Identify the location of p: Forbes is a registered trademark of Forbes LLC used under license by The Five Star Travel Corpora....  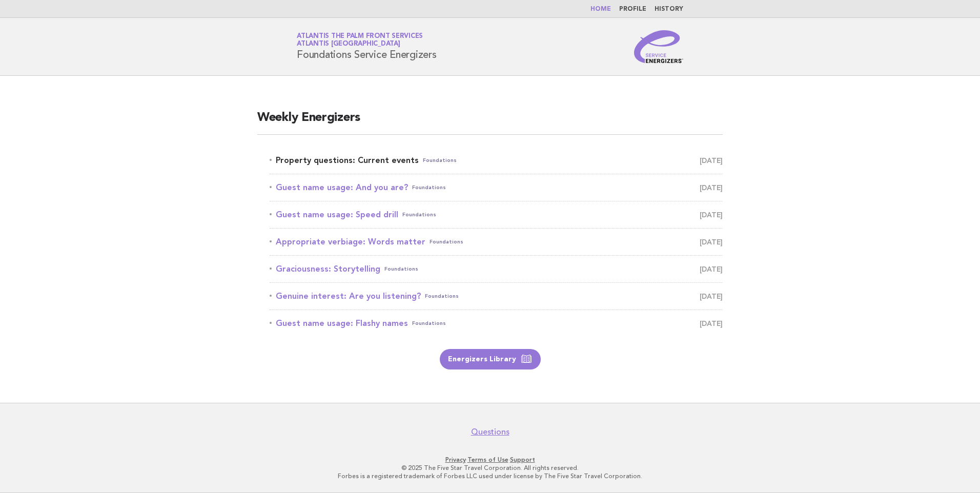
(490, 476).